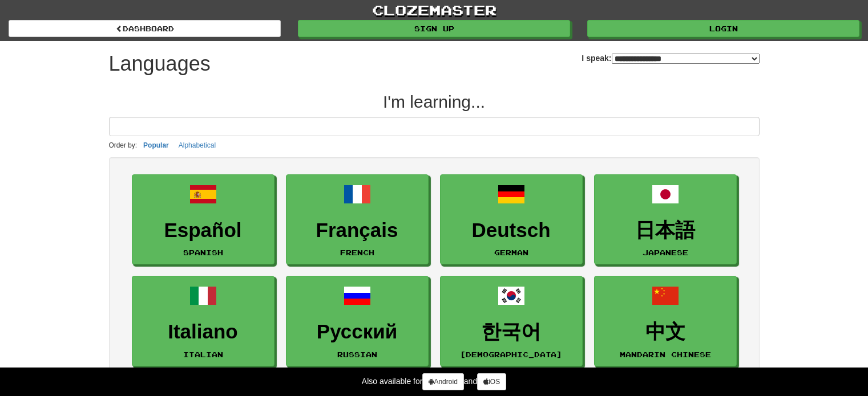 This screenshot has width=868, height=396. What do you see at coordinates (723, 29) in the screenshot?
I see `a: Login` at bounding box center [723, 29].